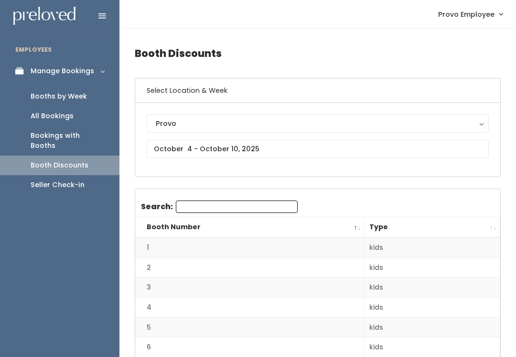 The width and height of the screenshot is (516, 357). Describe the element at coordinates (44, 16) in the screenshot. I see `img: preloved logo` at that location.